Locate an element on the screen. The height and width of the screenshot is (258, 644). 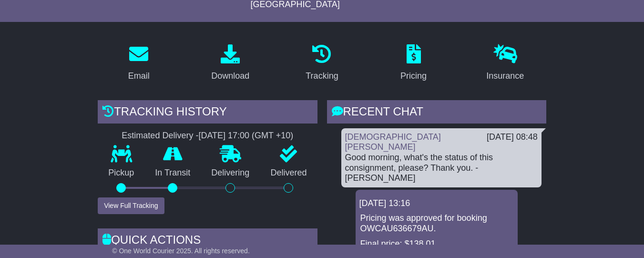
a: Email is located at coordinates (139, 63).